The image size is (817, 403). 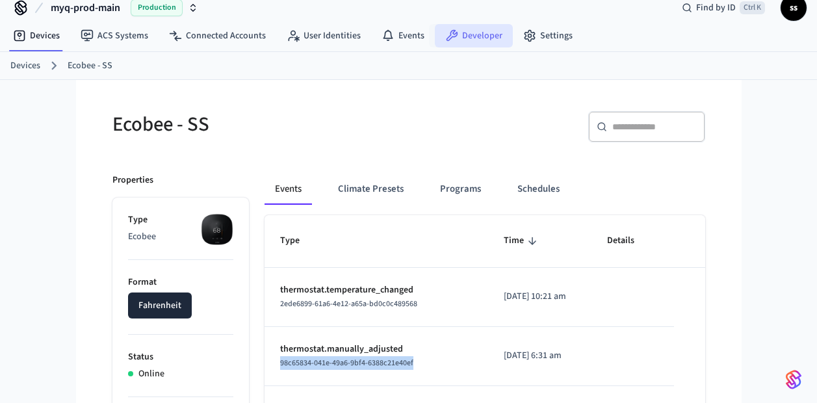 What do you see at coordinates (548, 36) in the screenshot?
I see `a: Settings` at bounding box center [548, 36].